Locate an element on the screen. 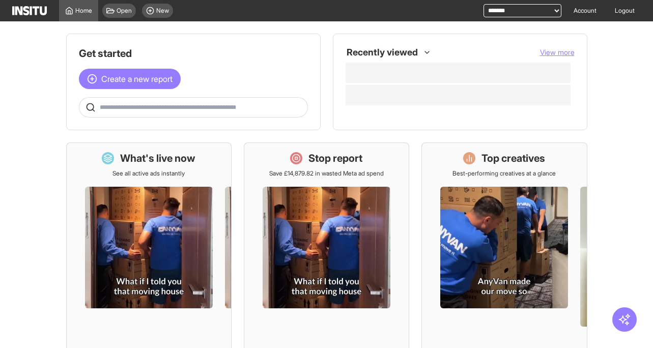 The width and height of the screenshot is (653, 348). span: View more is located at coordinates (558, 52).